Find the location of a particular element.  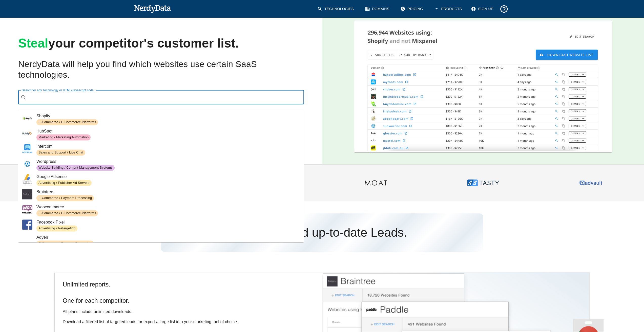

a: Technologies is located at coordinates (336, 9).